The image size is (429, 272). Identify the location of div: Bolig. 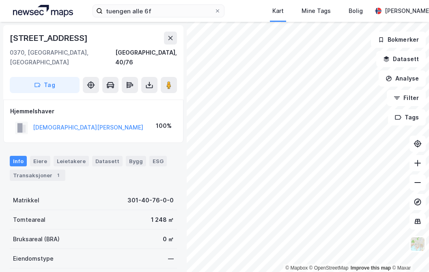
(355, 11).